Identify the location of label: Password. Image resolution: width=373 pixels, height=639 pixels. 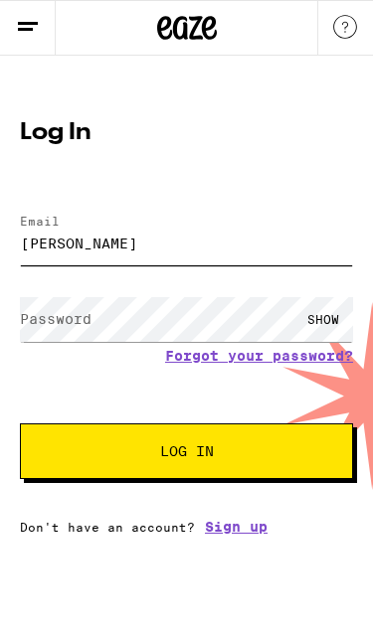
(56, 319).